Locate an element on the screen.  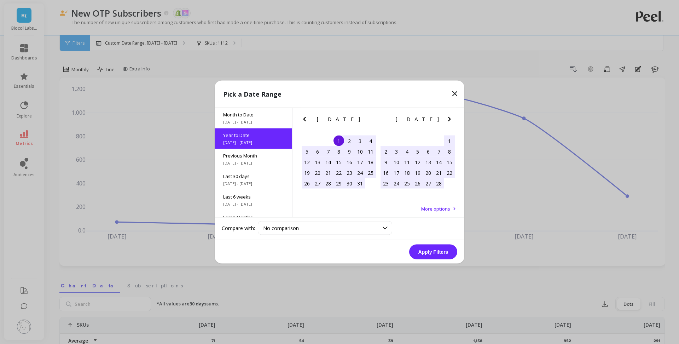
button: Apply Filters is located at coordinates (433, 252).